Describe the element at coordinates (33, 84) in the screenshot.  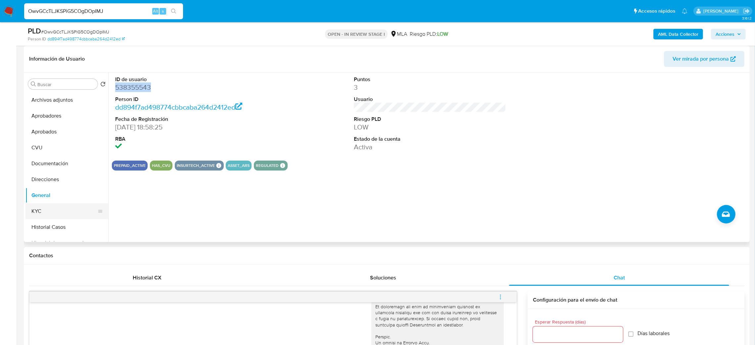
I see `button: Buscar` at that location.